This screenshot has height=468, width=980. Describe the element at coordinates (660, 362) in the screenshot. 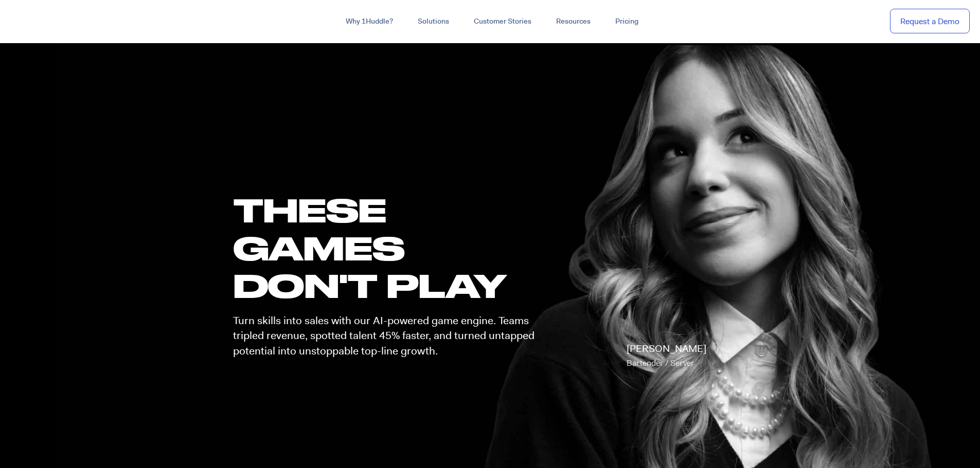

I see `span: Bartender / Server` at that location.